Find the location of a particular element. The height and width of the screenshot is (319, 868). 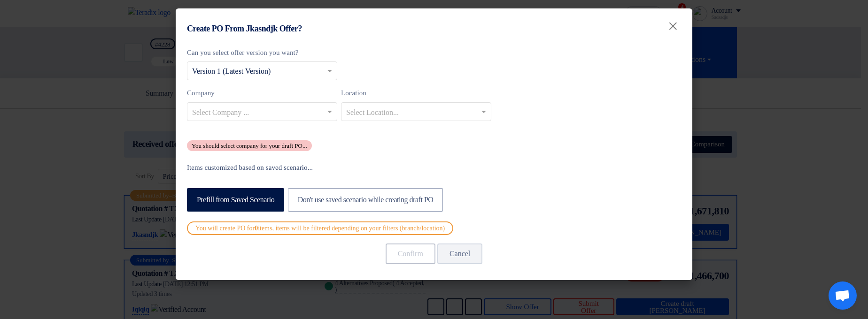

button: Confirm is located at coordinates (411, 254).